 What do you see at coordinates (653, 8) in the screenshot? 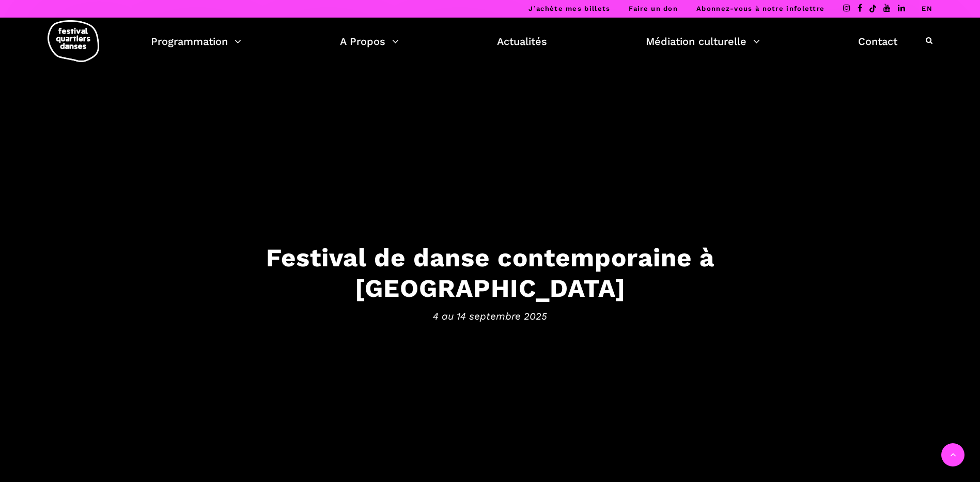
I see `a: Faire un don` at bounding box center [653, 8].